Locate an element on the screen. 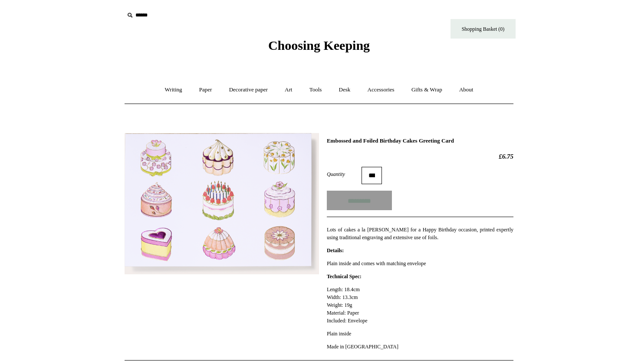 Image resolution: width=638 pixels, height=364 pixels. a: Choosing Keeping is located at coordinates (319, 48).